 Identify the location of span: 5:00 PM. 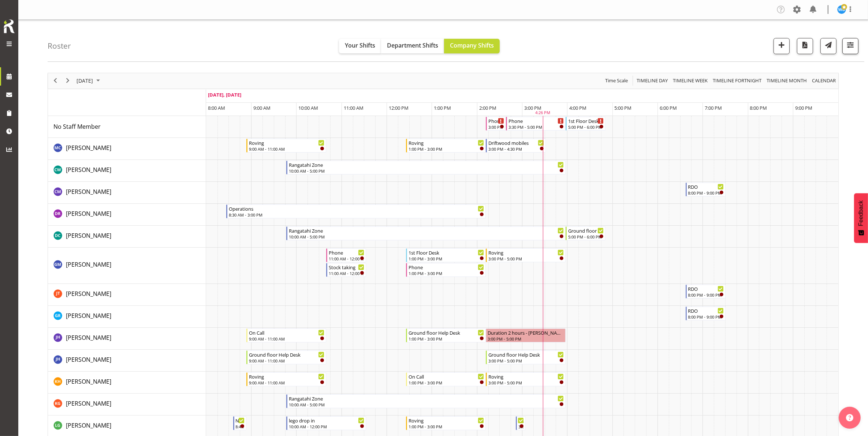
(623, 108).